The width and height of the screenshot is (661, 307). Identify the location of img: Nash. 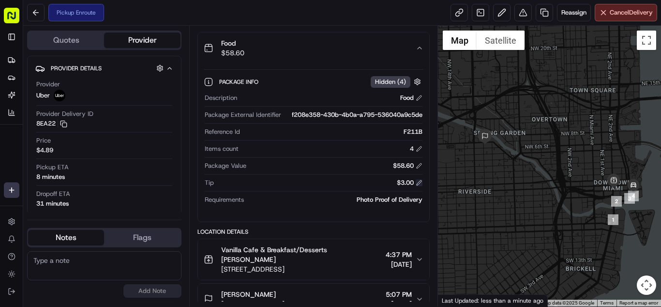
(19, 19).